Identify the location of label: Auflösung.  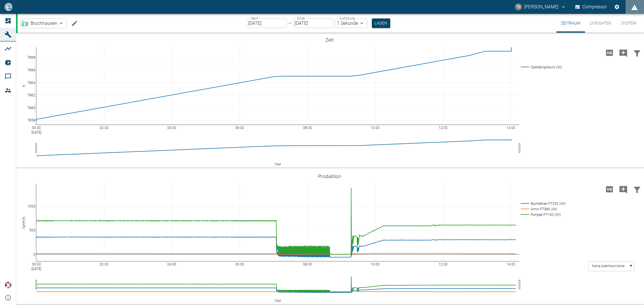
(347, 18).